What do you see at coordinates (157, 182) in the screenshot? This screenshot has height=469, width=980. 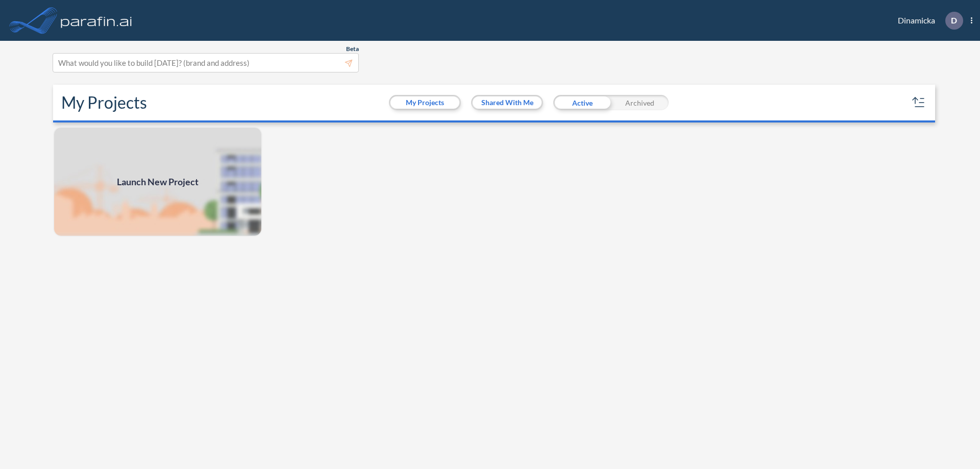 I see `span: Launch New Project` at bounding box center [157, 182].